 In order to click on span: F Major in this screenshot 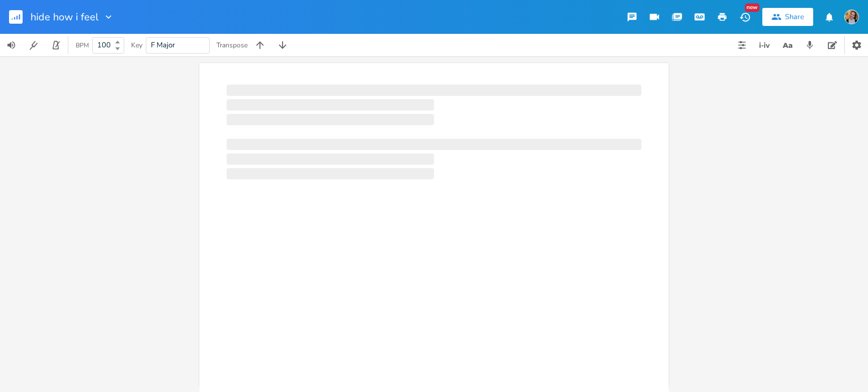, I will do `click(163, 45)`.